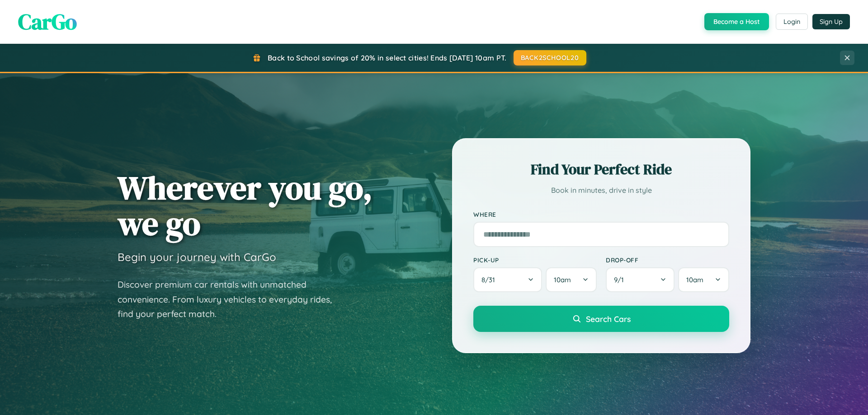 Image resolution: width=868 pixels, height=415 pixels. Describe the element at coordinates (831, 22) in the screenshot. I see `button: Sign Up` at that location.